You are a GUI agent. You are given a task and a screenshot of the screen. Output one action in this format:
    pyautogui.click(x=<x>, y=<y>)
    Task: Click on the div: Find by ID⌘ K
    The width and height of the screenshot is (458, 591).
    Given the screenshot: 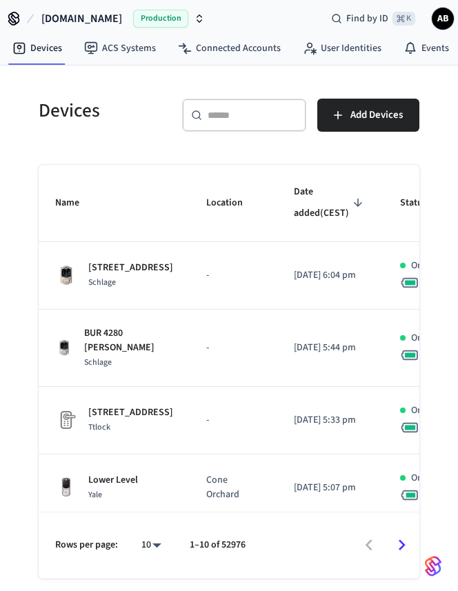 What is the action you would take?
    pyautogui.click(x=373, y=19)
    